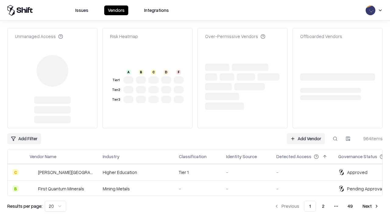 This screenshot has height=219, width=390. I want to click on div: Governance Status, so click(358, 157).